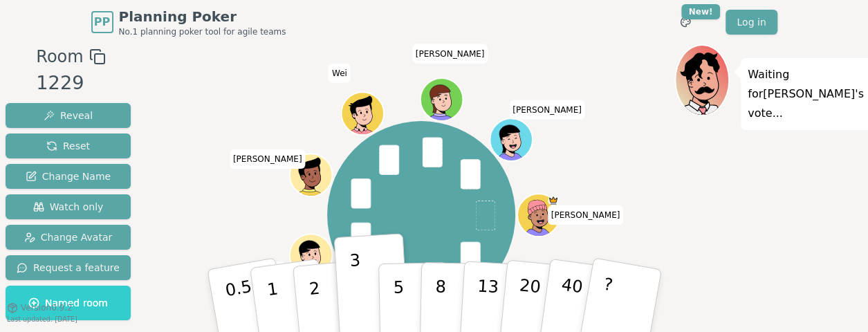 The image size is (868, 332). I want to click on button: Change Avatar, so click(68, 237).